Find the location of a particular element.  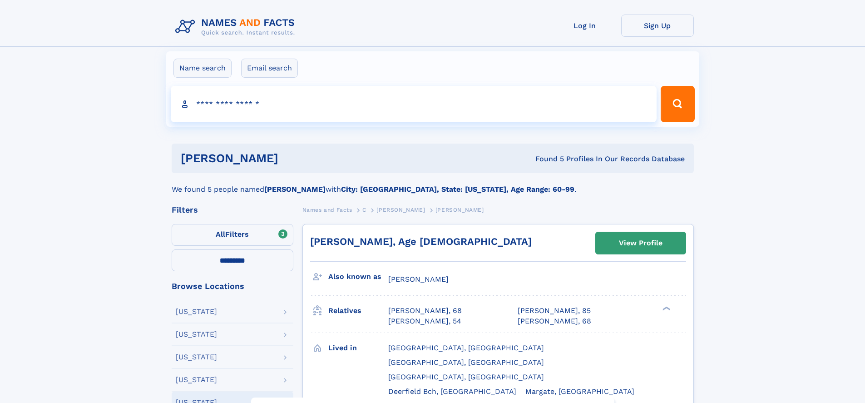

h3: Lived in is located at coordinates (358, 348).